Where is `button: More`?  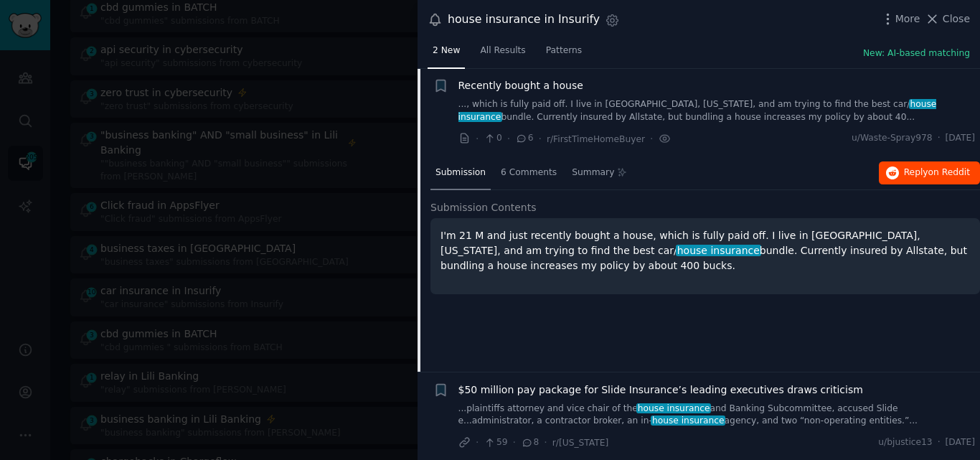 button: More is located at coordinates (900, 19).